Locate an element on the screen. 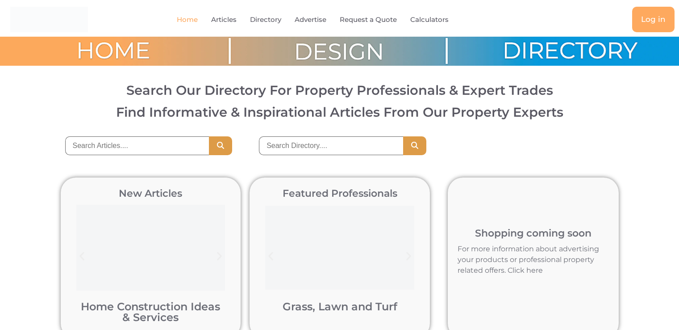 The height and width of the screenshot is (330, 679). h2: Search Our Directory For Property Professionals & Expert Trades is located at coordinates (339, 90).